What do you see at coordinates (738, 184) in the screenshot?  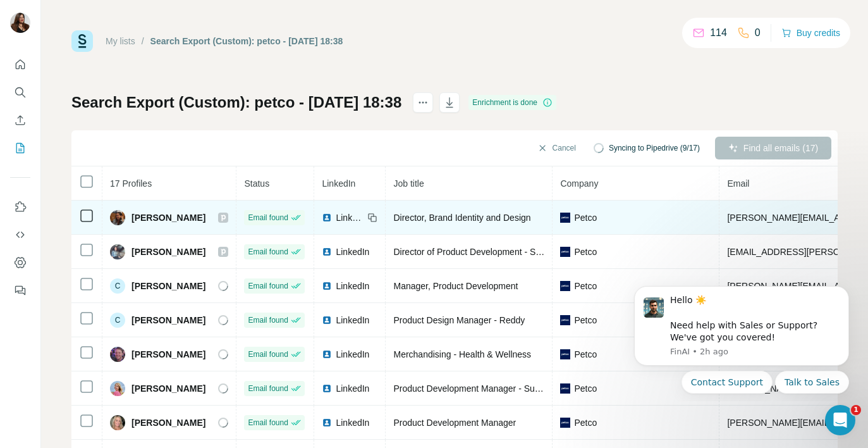 I see `span: Email` at bounding box center [738, 184].